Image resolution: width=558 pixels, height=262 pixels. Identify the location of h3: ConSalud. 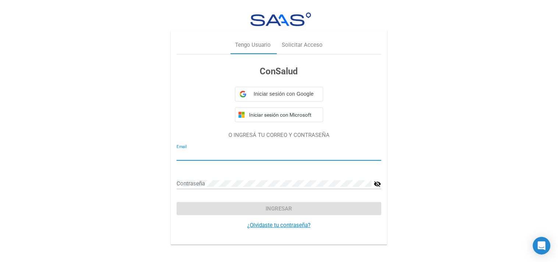
(279, 71).